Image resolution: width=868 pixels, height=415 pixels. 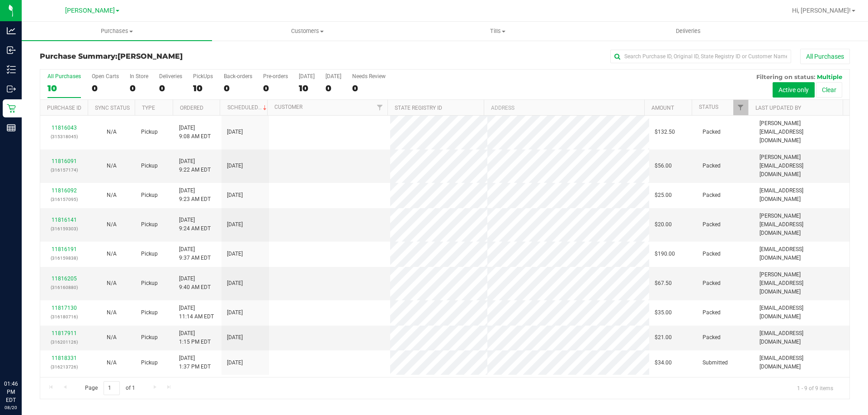 I want to click on button: All Purchases, so click(x=825, y=57).